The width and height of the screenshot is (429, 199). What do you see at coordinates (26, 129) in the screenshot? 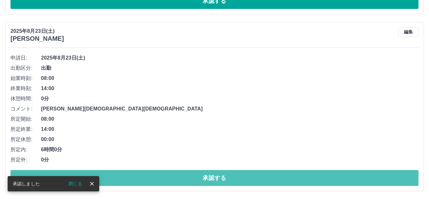
I see `span: 所定終業:` at bounding box center [26, 129].